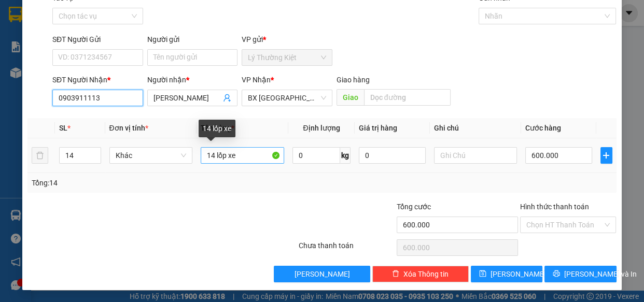 The image size is (644, 302). What do you see at coordinates (63, 128) in the screenshot?
I see `span: SL` at bounding box center [63, 128].